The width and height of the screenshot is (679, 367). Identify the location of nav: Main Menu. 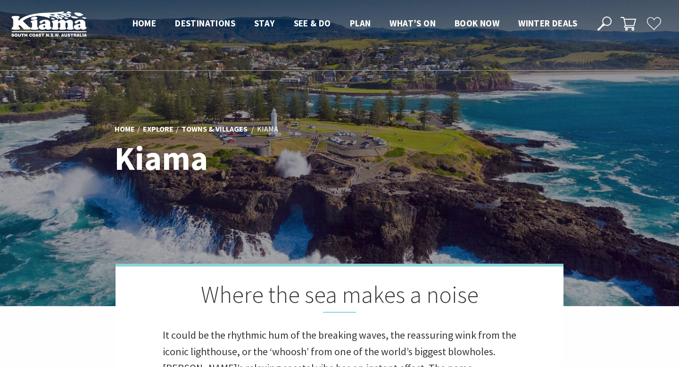
(355, 24).